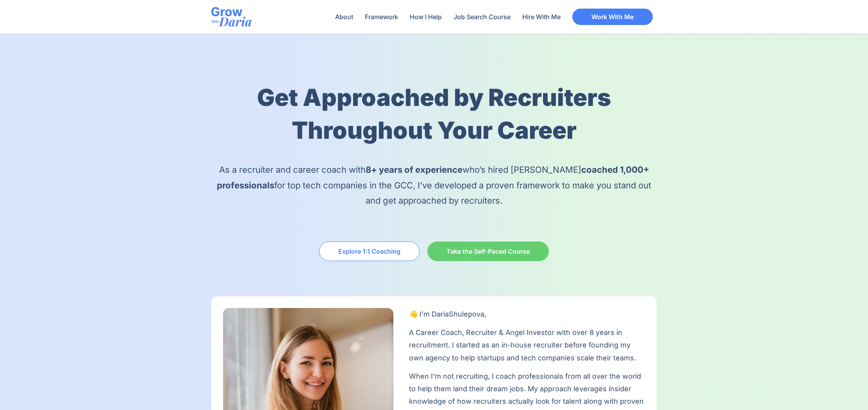 The height and width of the screenshot is (410, 868). What do you see at coordinates (429, 314) in the screenshot?
I see `span: 👋 I’m Daria` at bounding box center [429, 314].